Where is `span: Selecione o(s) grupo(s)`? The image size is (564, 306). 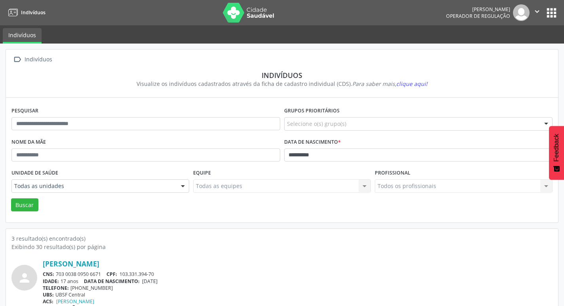 span: Selecione o(s) grupo(s) is located at coordinates (317, 124).